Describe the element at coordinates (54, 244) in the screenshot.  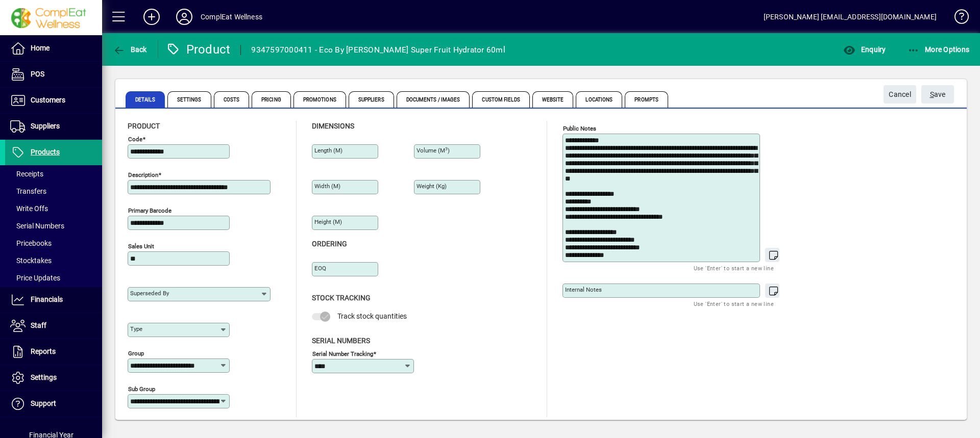
I see `a: Pricebooks` at that location.